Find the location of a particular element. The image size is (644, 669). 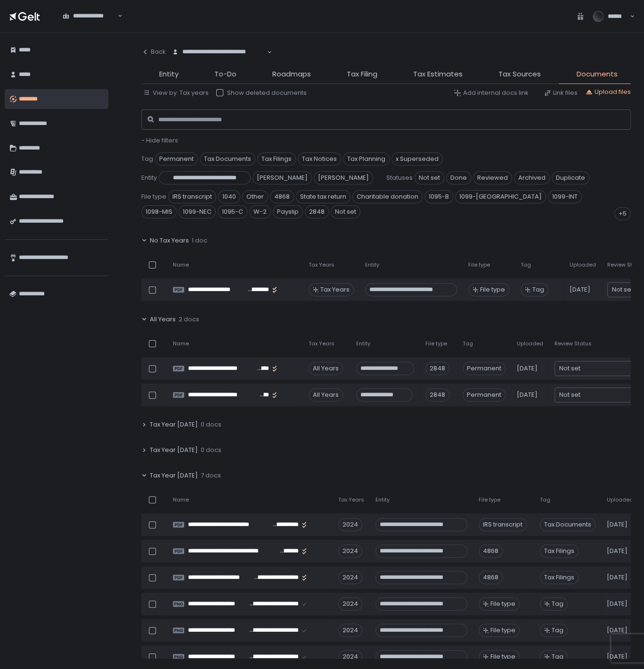

span: Tax Estimates is located at coordinates (438, 74).